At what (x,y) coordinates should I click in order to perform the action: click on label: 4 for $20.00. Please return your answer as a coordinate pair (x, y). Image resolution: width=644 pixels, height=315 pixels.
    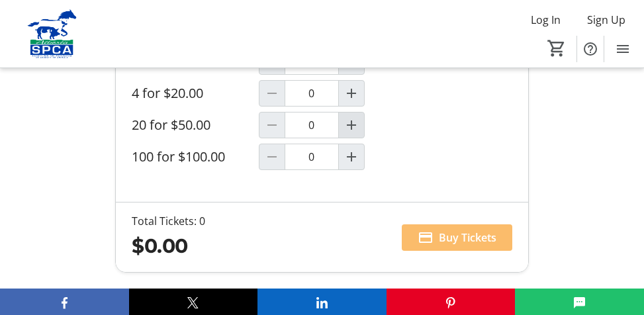
    Looking at the image, I should click on (168, 93).